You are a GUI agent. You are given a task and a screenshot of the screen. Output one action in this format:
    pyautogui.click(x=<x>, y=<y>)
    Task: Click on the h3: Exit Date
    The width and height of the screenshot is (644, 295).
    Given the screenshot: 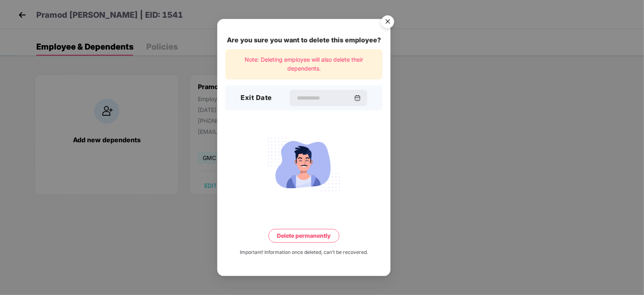 What is the action you would take?
    pyautogui.click(x=256, y=98)
    